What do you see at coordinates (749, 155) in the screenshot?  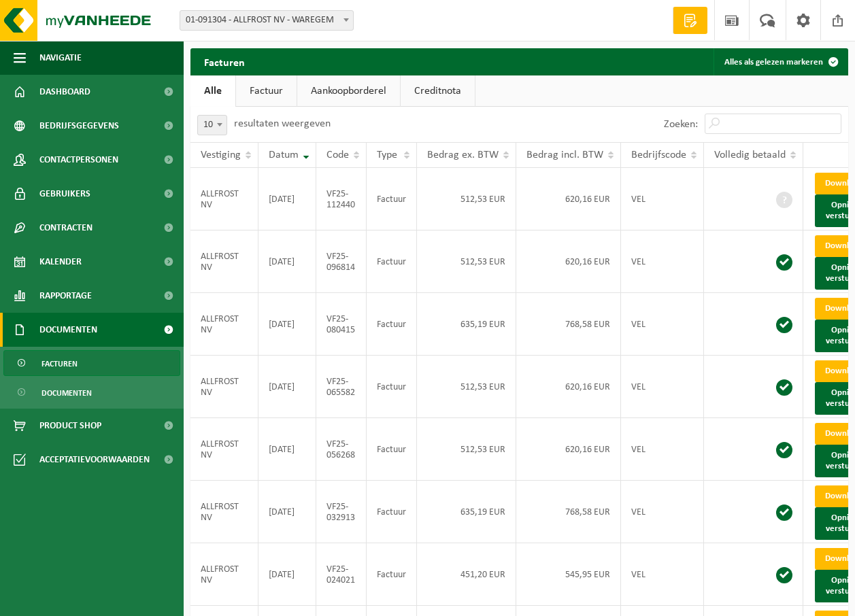 I see `span: Volledig betaald` at bounding box center [749, 155].